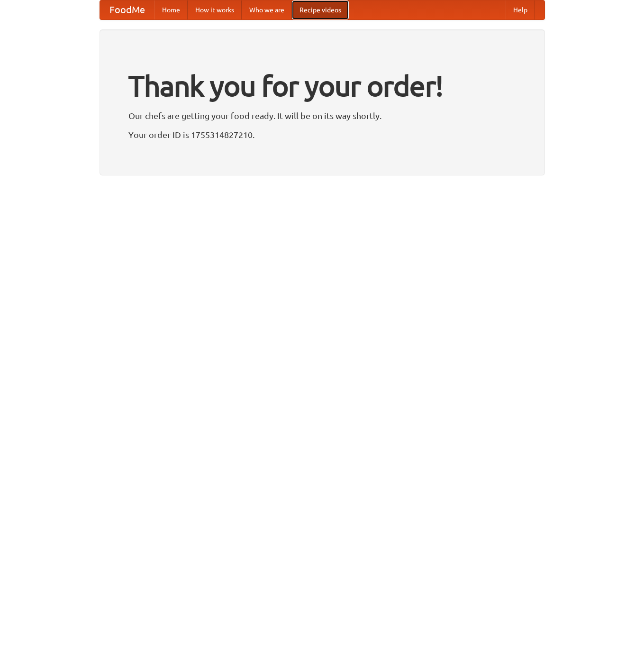 The image size is (644, 671). Describe the element at coordinates (267, 10) in the screenshot. I see `a: Who we are` at that location.